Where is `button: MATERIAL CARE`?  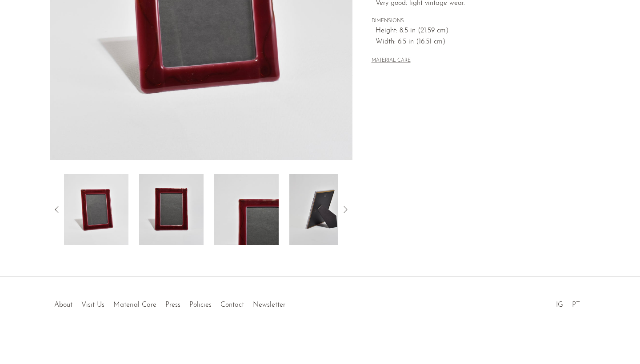 button: MATERIAL CARE is located at coordinates (391, 61).